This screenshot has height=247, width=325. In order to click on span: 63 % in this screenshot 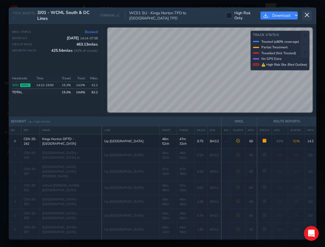, I will do `click(280, 141)`.